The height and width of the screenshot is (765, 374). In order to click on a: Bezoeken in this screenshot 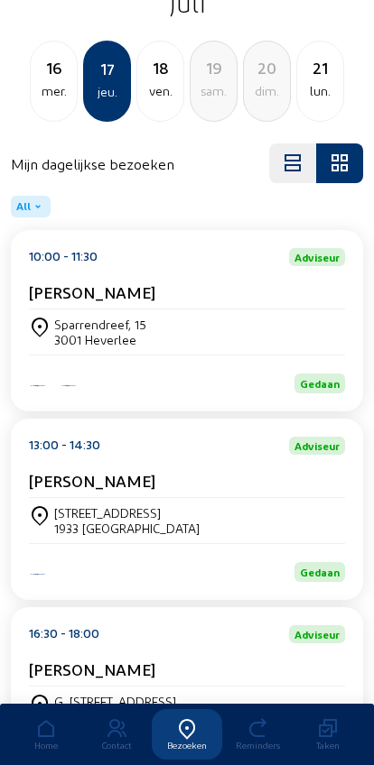, I will do `click(187, 735)`.